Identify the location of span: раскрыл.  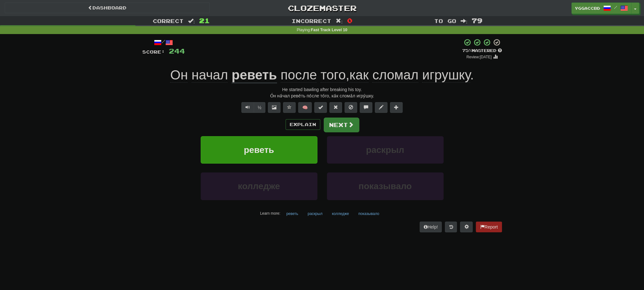
(385, 150).